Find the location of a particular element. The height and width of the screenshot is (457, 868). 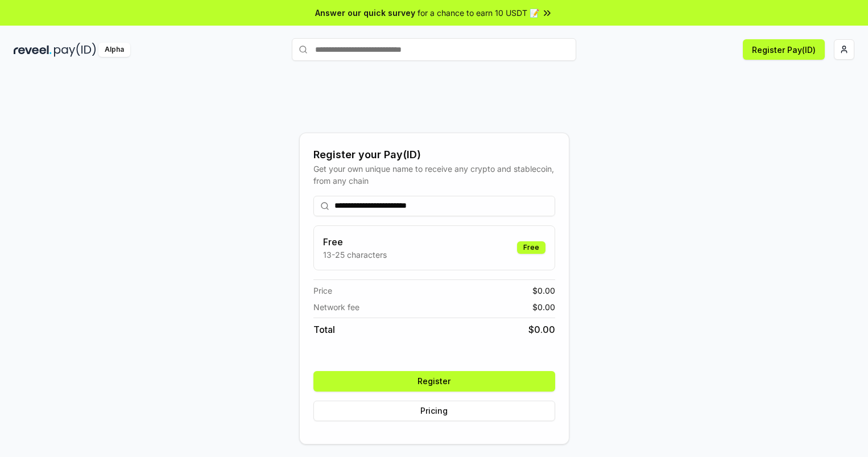

span: Network fee is located at coordinates (336, 306).